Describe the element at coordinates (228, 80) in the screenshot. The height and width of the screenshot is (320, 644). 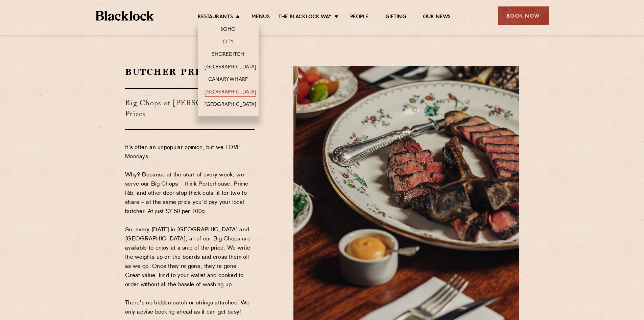
I see `a: Canary Wharf` at that location.